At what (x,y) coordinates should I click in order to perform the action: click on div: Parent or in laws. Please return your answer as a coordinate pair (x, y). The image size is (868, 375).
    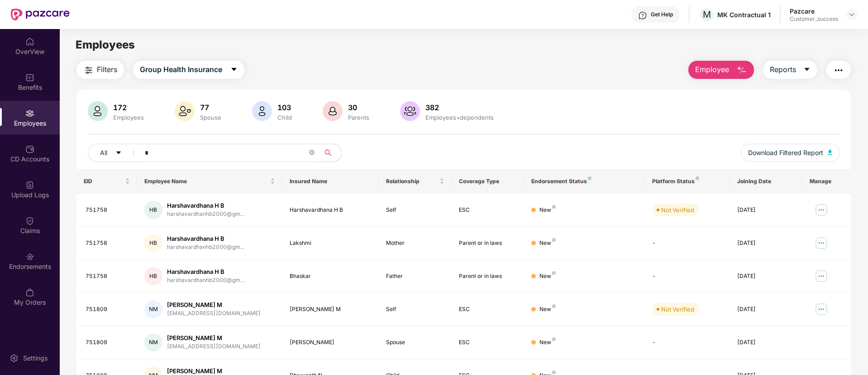
    Looking at the image, I should click on (488, 276).